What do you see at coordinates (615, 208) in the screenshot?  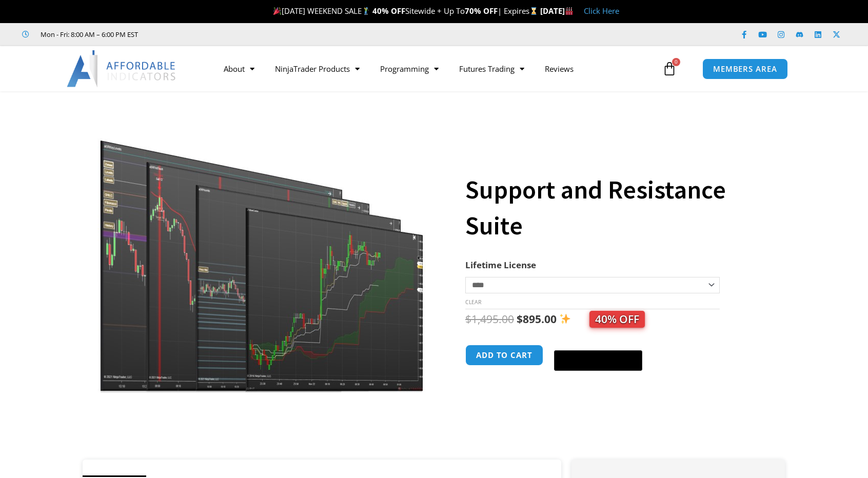 I see `h1: Support and Resistance Suite` at bounding box center [615, 208].